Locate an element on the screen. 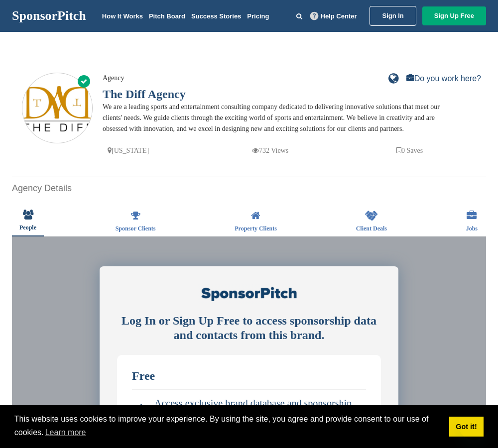 This screenshot has height=448, width=498. span: This website uses cookies to improve your experience. By using the site, you agree and provide co... is located at coordinates (228, 427).